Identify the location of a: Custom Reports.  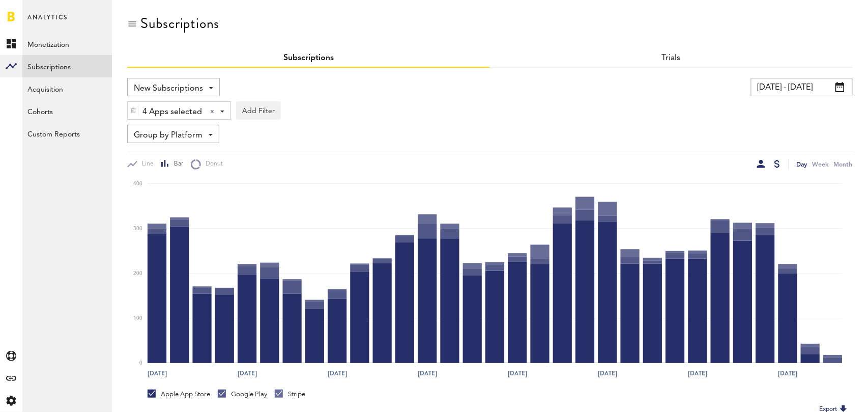
(67, 133).